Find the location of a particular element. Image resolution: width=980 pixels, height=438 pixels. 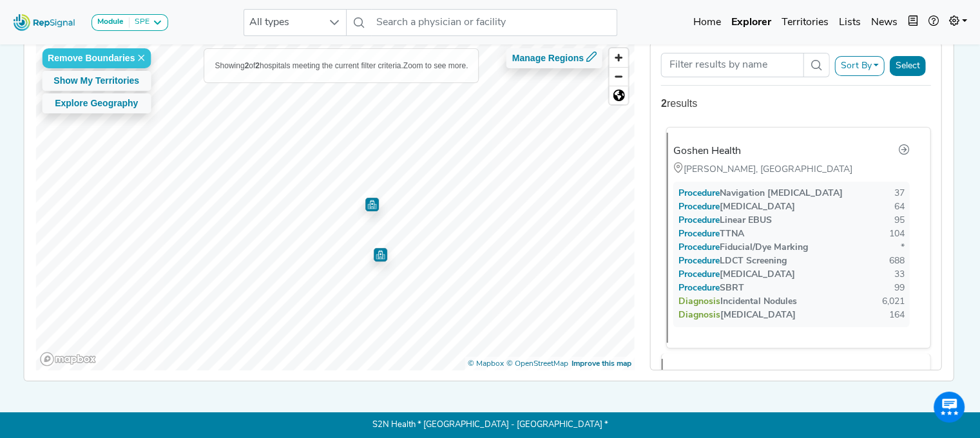

button: Intel Book is located at coordinates (913, 22).